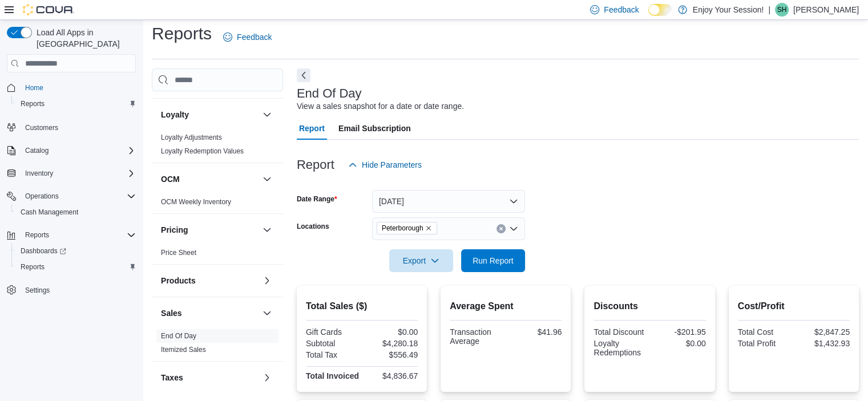 The image size is (868, 401). What do you see at coordinates (49, 212) in the screenshot?
I see `span: Cash Management` at bounding box center [49, 212].